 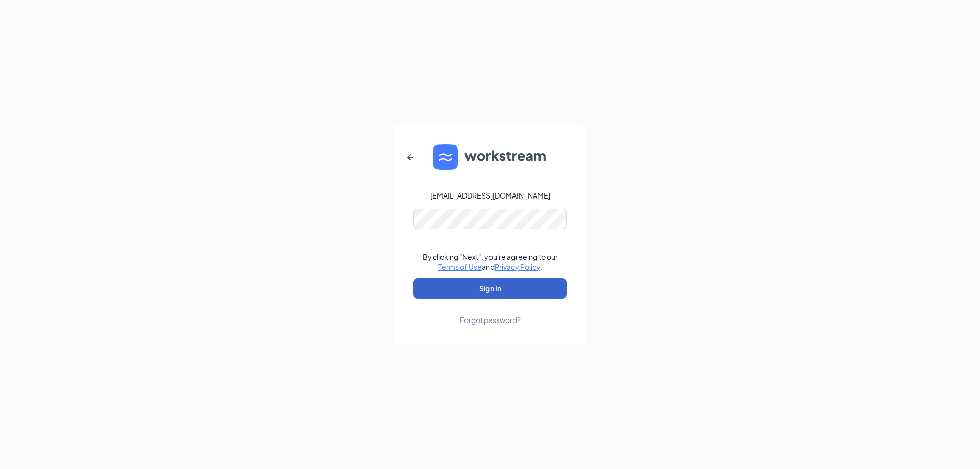 I want to click on a: Forgot password?, so click(x=490, y=311).